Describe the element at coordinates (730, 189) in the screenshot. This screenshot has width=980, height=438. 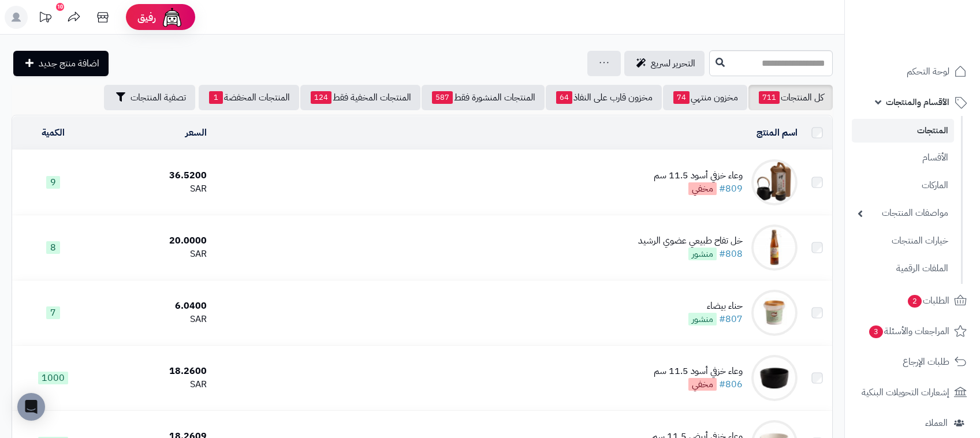
I see `a: #809` at that location.